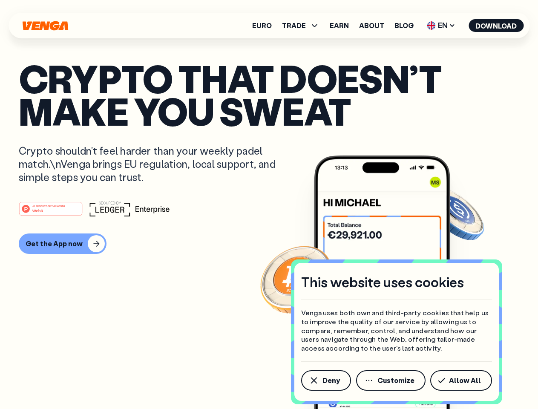  I want to click on span: Allow All, so click(465, 381).